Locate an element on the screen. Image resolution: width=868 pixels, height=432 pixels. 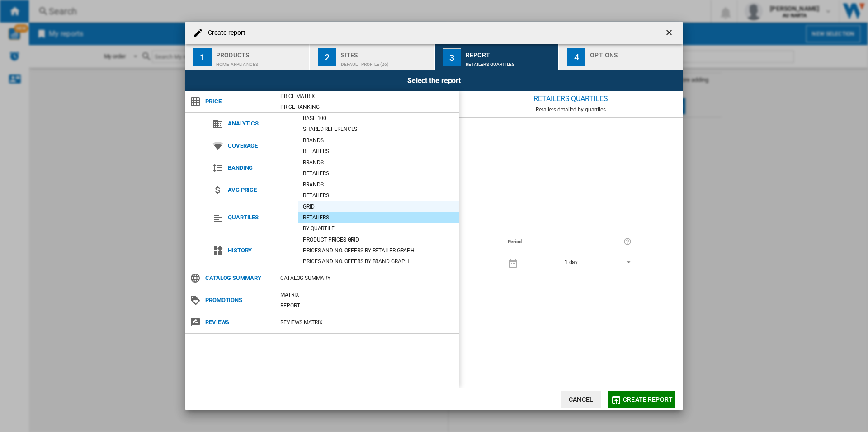
div: Retailers detailed by quartiles is located at coordinates (571, 110).